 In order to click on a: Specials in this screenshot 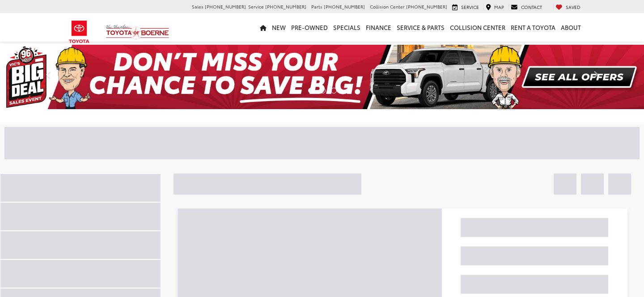, I will do `click(347, 27)`.